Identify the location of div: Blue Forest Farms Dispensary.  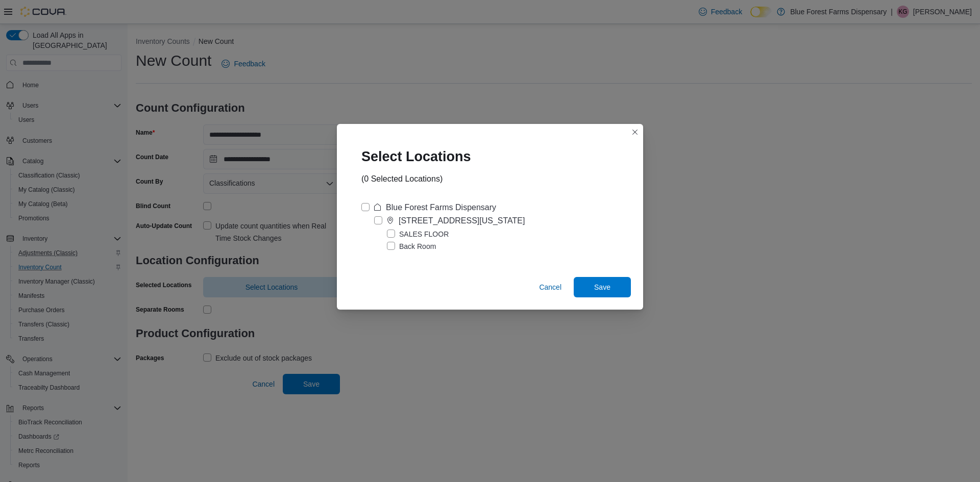
(441, 208).